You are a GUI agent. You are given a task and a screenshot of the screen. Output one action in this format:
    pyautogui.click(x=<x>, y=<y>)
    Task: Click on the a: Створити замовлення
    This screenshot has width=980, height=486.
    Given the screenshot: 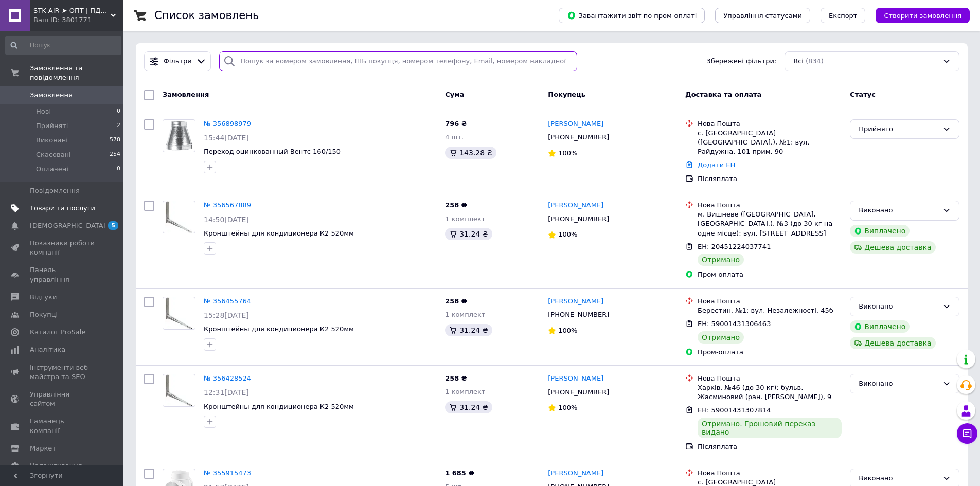 What is the action you would take?
    pyautogui.click(x=917, y=15)
    